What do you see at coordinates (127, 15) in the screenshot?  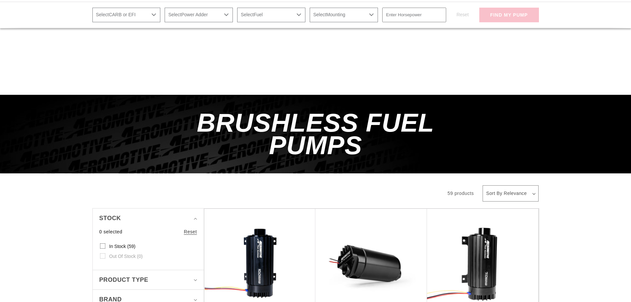 I see `select: CARB or EFI` at bounding box center [127, 15].